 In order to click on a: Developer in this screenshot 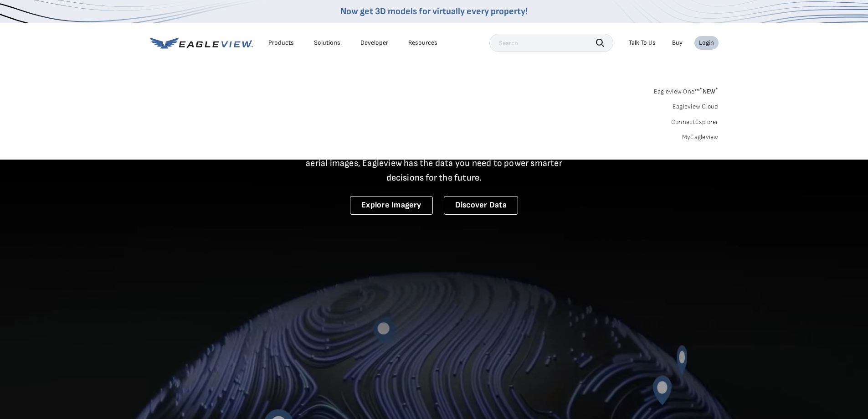, I will do `click(374, 43)`.